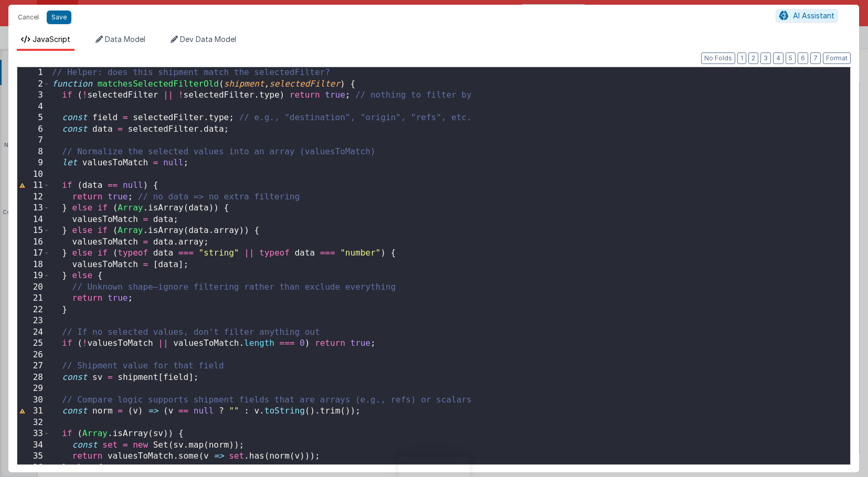 The width and height of the screenshot is (868, 477). What do you see at coordinates (34, 445) in the screenshot?
I see `div: 34` at bounding box center [34, 445].